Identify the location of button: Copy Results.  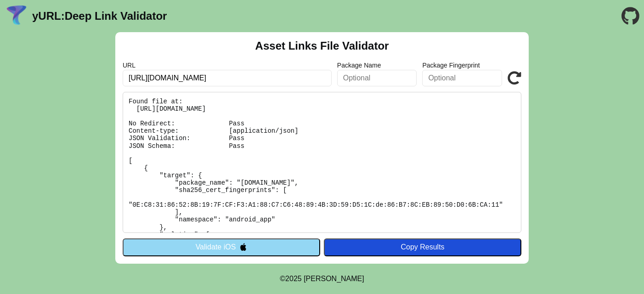
(423, 247).